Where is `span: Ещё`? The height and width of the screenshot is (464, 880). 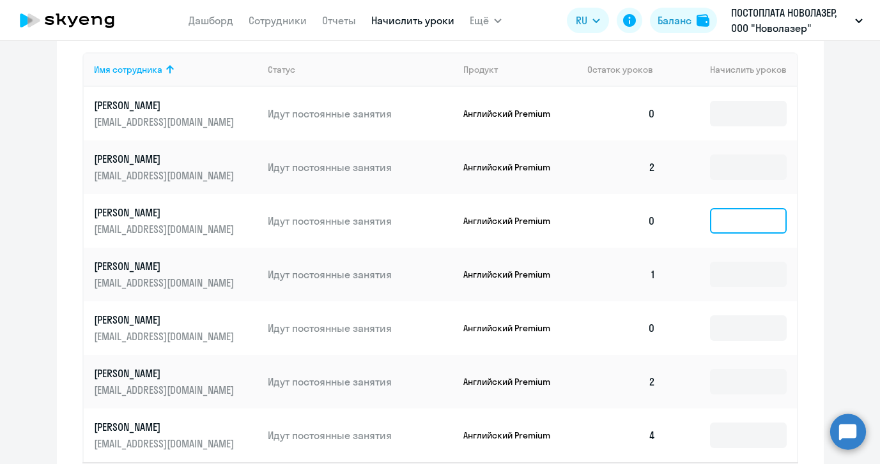 span: Ещё is located at coordinates (479, 20).